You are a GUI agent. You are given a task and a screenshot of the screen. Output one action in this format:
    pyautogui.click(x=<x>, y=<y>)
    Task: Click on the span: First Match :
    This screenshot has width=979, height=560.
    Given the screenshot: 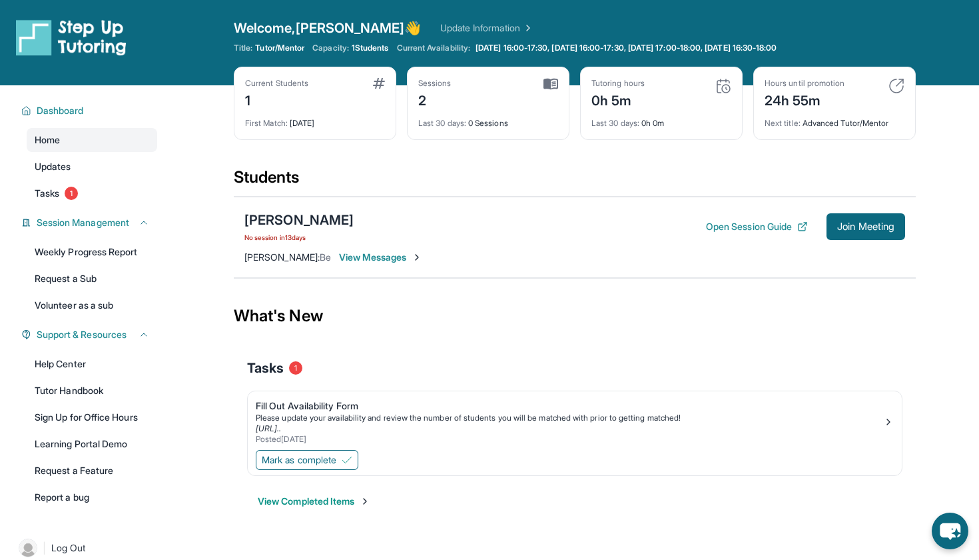 What is the action you would take?
    pyautogui.click(x=267, y=123)
    